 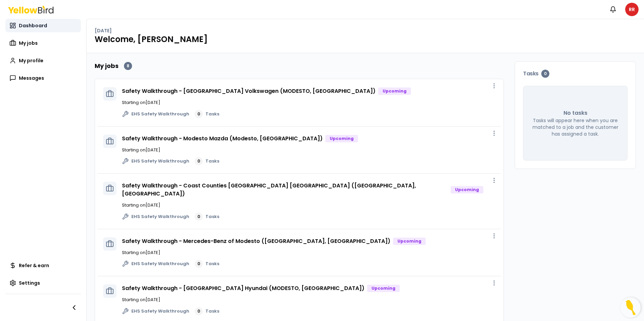 I want to click on a: Messages, so click(x=43, y=78).